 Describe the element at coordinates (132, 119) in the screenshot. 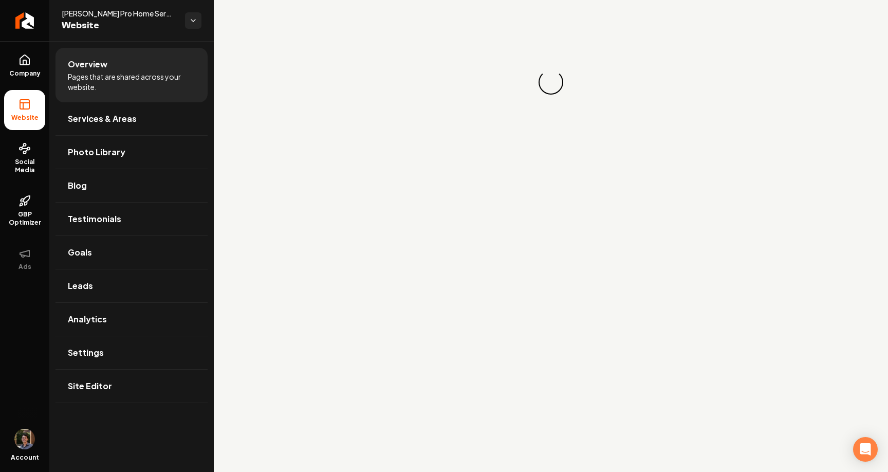

I see `a: Services & Areas` at that location.